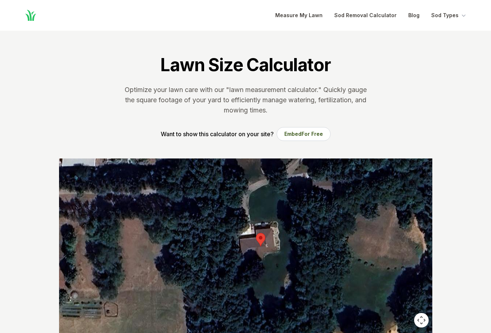 The height and width of the screenshot is (333, 491). I want to click on a: Sod Removal Calculator, so click(365, 15).